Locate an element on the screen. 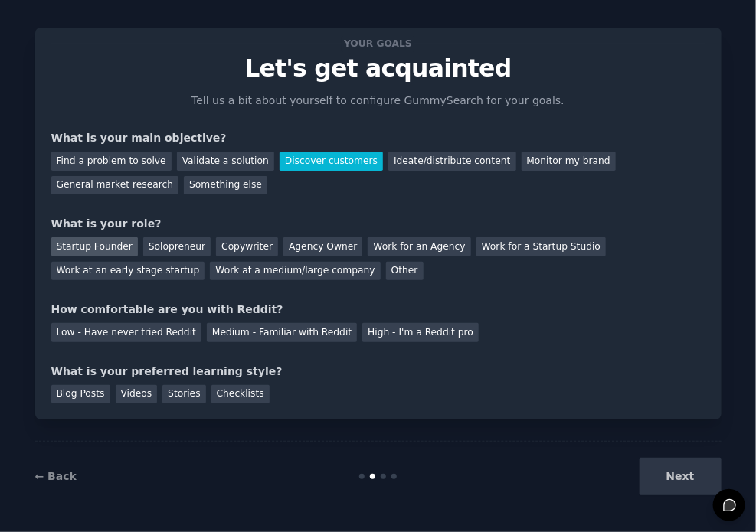  div: Work at a medium/large company is located at coordinates (295, 271).